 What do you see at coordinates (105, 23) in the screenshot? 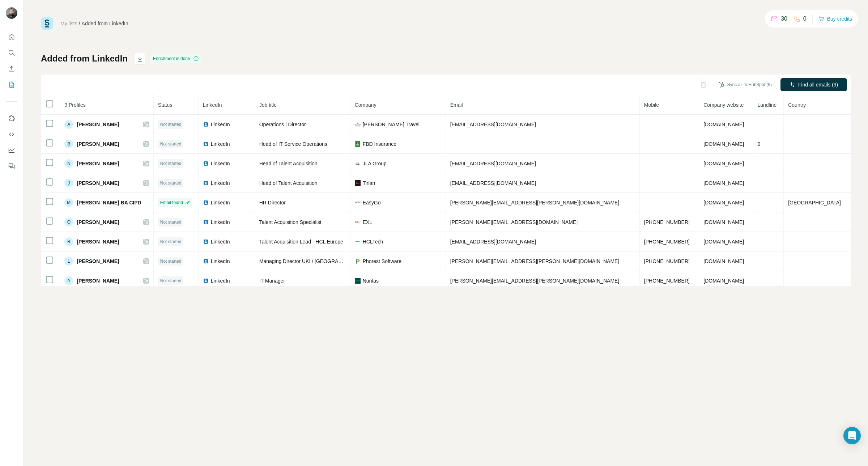
I see `div: Added from LinkedIn` at bounding box center [105, 23].